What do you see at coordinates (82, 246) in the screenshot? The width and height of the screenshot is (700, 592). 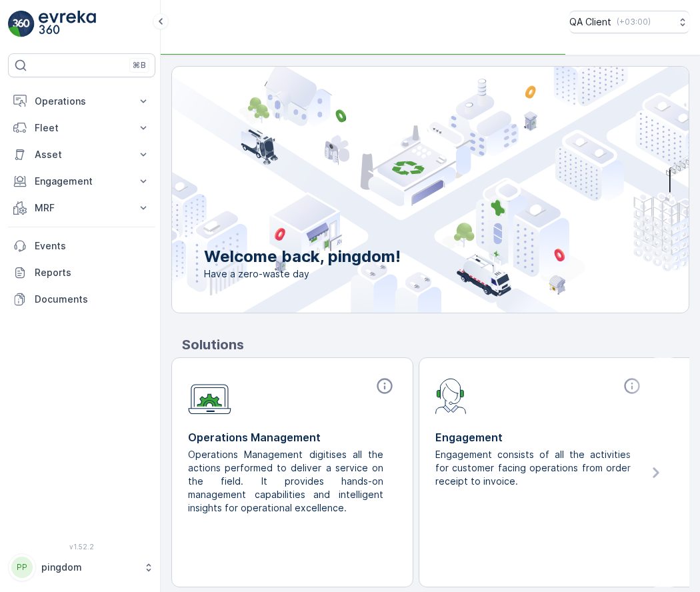 I see `a: Events` at bounding box center [82, 246].